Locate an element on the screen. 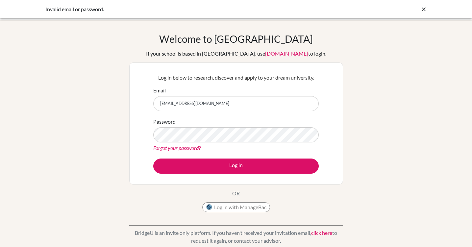 Image resolution: width=472 pixels, height=247 pixels. p: OR is located at coordinates (236, 193).